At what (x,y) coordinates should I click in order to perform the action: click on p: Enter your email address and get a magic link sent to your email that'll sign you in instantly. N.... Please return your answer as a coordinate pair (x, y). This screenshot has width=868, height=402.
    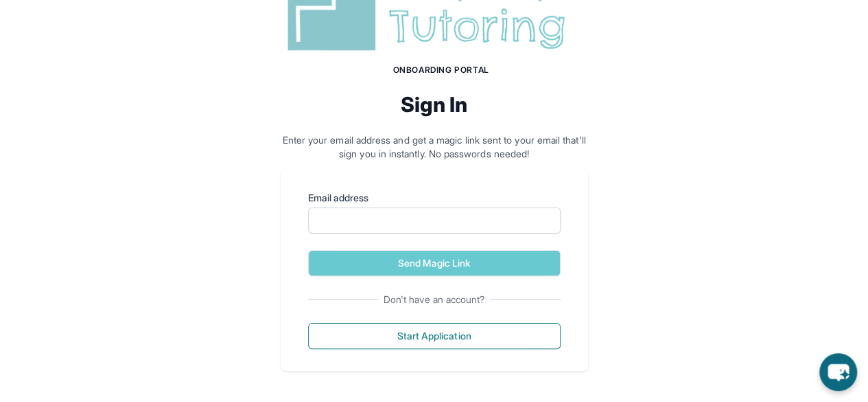
    Looking at the image, I should click on (434, 147).